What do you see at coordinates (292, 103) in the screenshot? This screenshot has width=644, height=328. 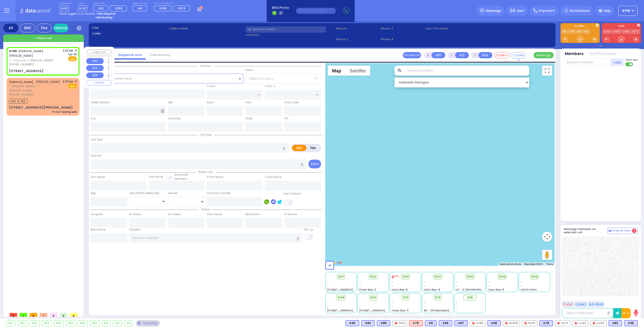 I see `label: Entry Code` at bounding box center [292, 103].